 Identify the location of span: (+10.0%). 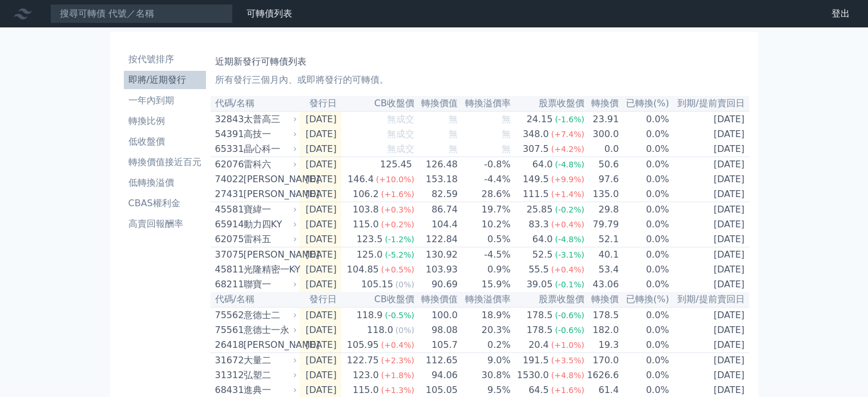
(395, 179).